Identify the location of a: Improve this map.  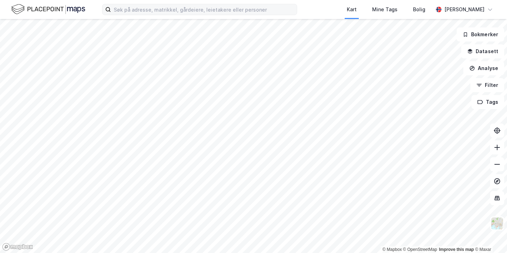
(456, 249).